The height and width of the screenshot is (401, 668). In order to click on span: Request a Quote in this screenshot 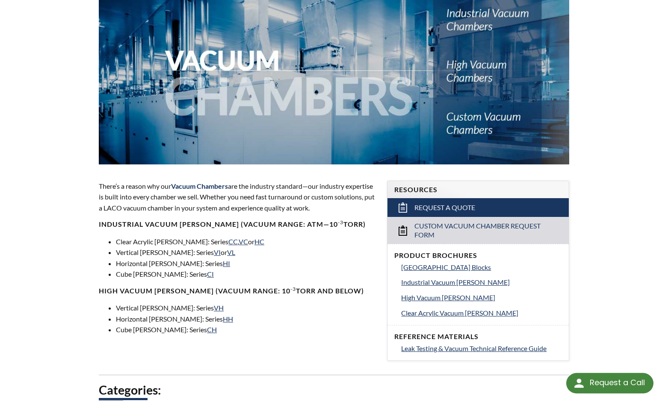, I will do `click(445, 208)`.